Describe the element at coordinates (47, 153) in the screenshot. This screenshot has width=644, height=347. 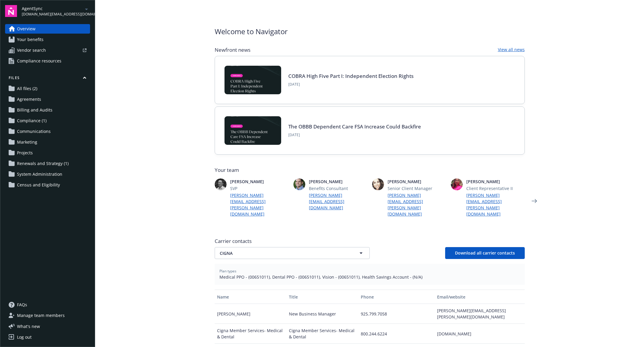
I see `a: Projects` at that location.